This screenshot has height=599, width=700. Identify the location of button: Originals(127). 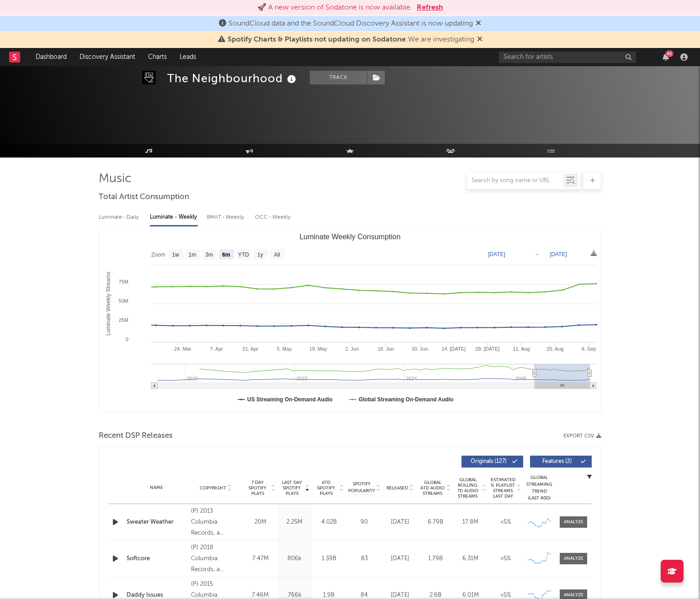
(492, 461).